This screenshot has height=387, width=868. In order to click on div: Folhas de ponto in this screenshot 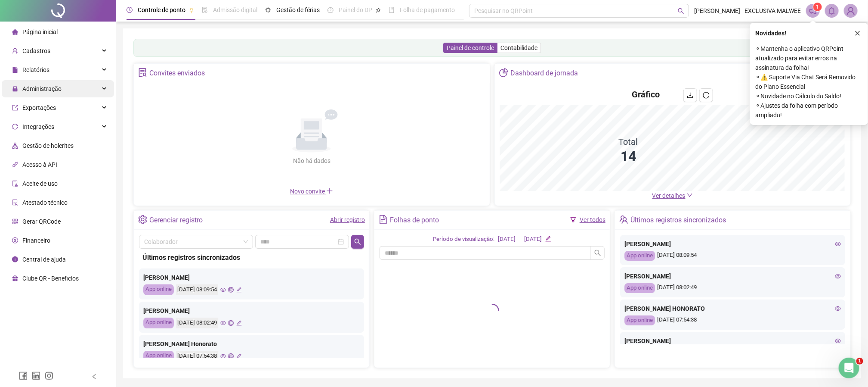, I will do `click(415, 220)`.